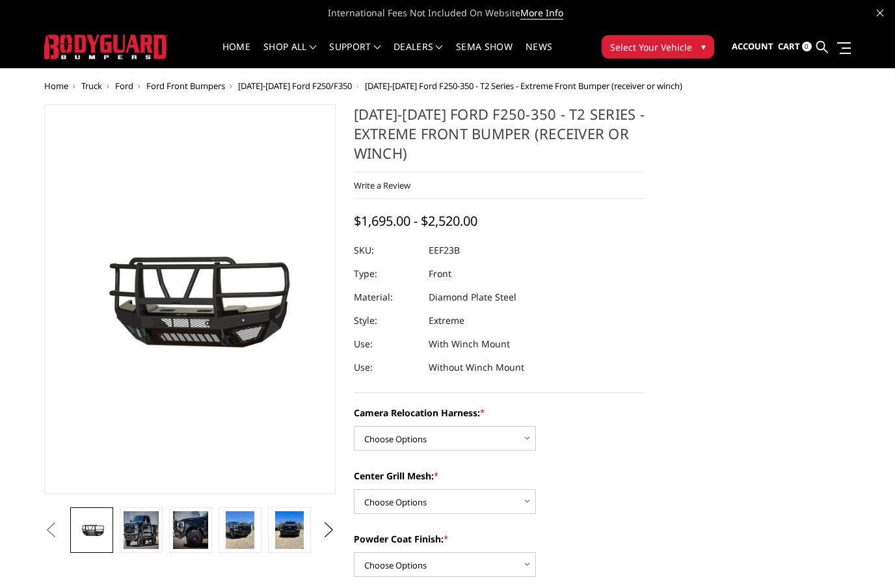 The width and height of the screenshot is (895, 588). Describe the element at coordinates (386, 321) in the screenshot. I see `dt: Style:` at that location.